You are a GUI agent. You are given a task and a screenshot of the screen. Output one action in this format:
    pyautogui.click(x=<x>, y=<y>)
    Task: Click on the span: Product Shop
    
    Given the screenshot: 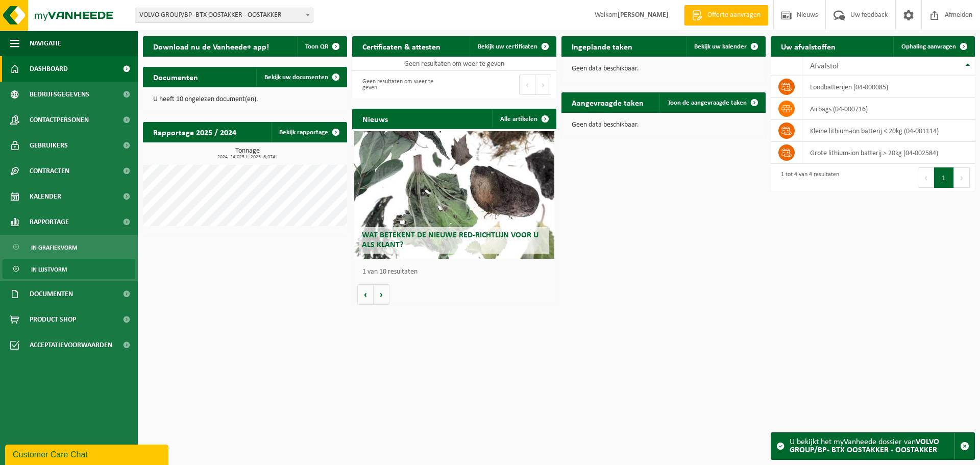 What is the action you would take?
    pyautogui.click(x=52, y=319)
    